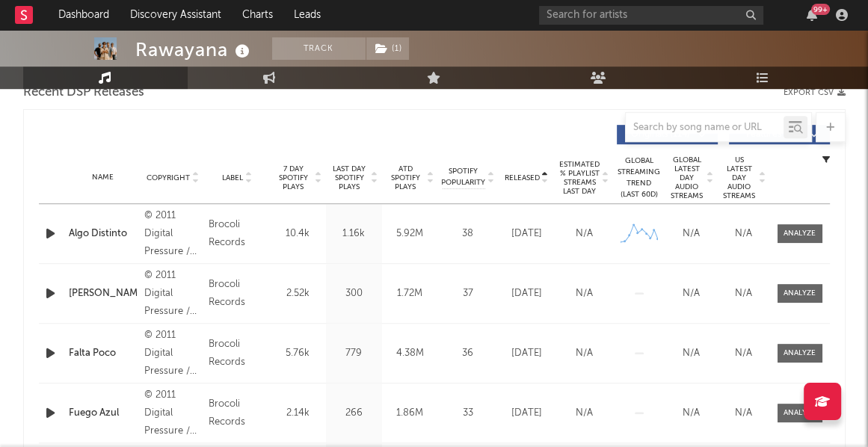  I want to click on div: Algo Distinto, so click(103, 234).